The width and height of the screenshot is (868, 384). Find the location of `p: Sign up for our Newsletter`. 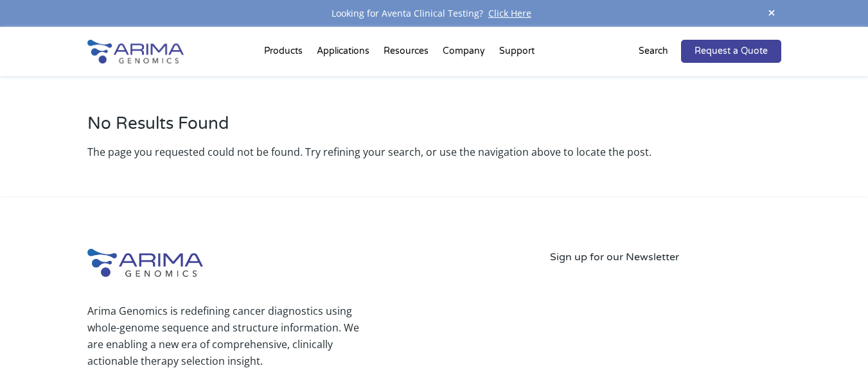

p: Sign up for our Newsletter is located at coordinates (665, 257).